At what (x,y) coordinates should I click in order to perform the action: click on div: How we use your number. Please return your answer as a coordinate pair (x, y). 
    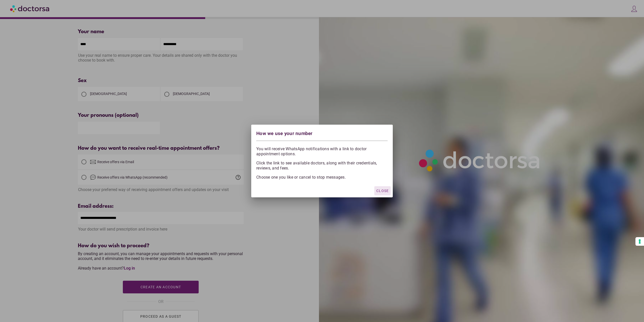
    Looking at the image, I should click on (322, 134).